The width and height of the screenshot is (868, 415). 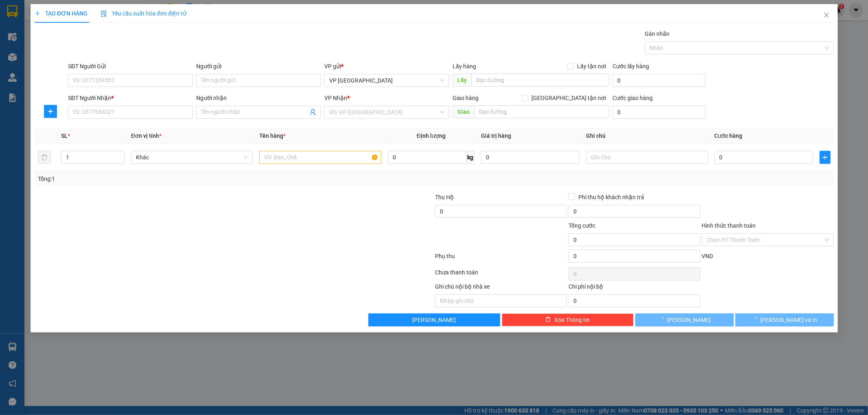 I want to click on th: Ghi chú, so click(x=647, y=136).